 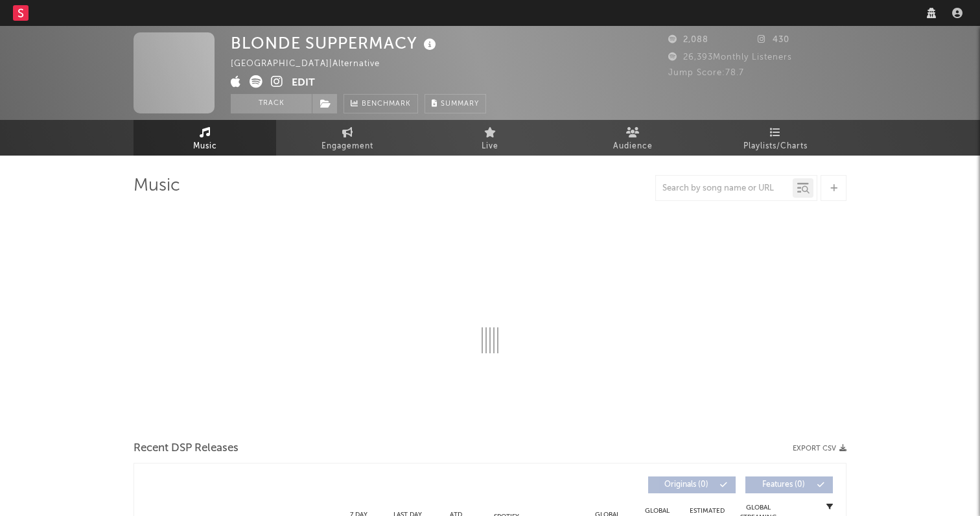 I want to click on a: Live, so click(x=490, y=137).